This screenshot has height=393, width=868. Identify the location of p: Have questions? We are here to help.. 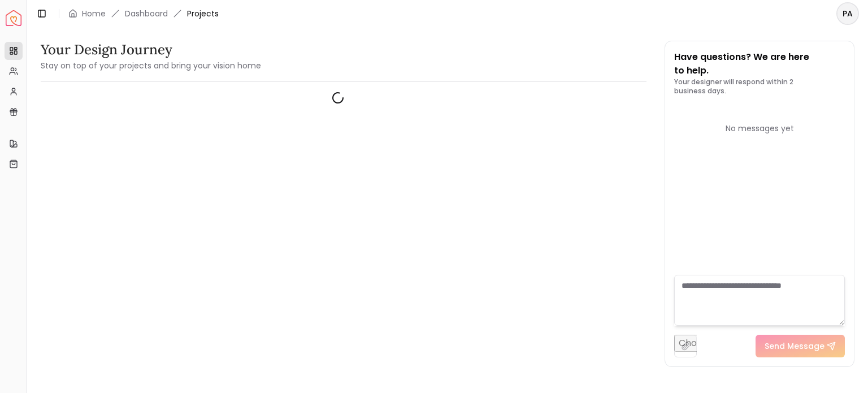
(760, 64).